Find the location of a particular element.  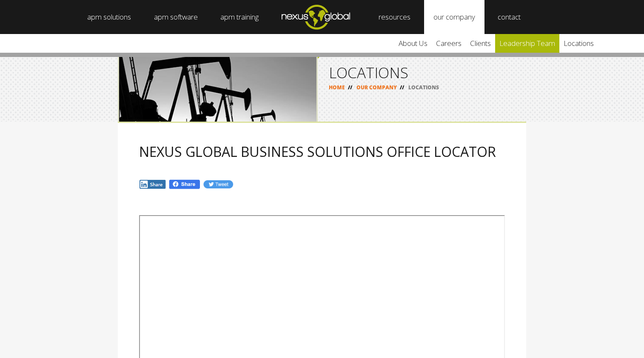

img: Fb.png is located at coordinates (185, 184).